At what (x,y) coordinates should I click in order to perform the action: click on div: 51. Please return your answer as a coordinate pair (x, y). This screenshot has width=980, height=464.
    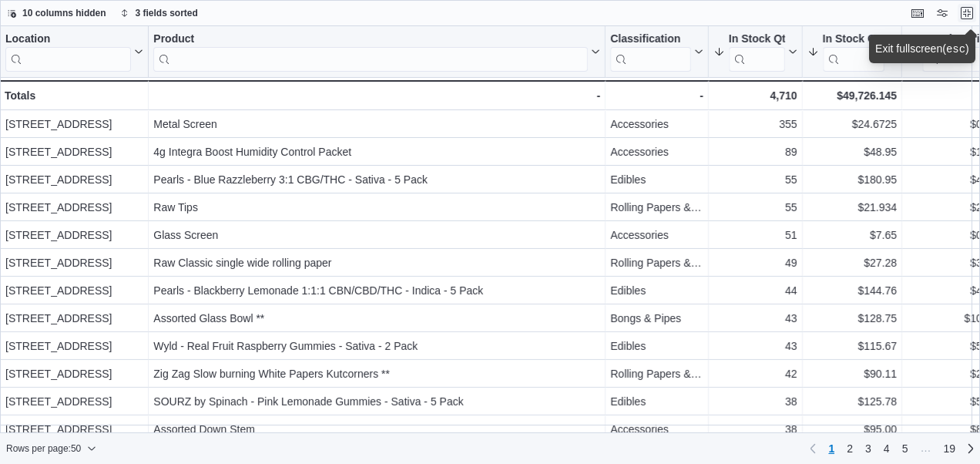
    Looking at the image, I should click on (755, 235).